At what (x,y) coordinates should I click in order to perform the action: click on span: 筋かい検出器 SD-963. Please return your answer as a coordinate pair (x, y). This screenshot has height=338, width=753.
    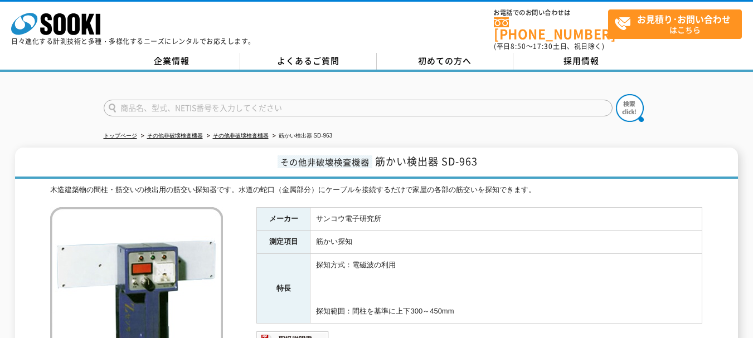
    Looking at the image, I should click on (426, 161).